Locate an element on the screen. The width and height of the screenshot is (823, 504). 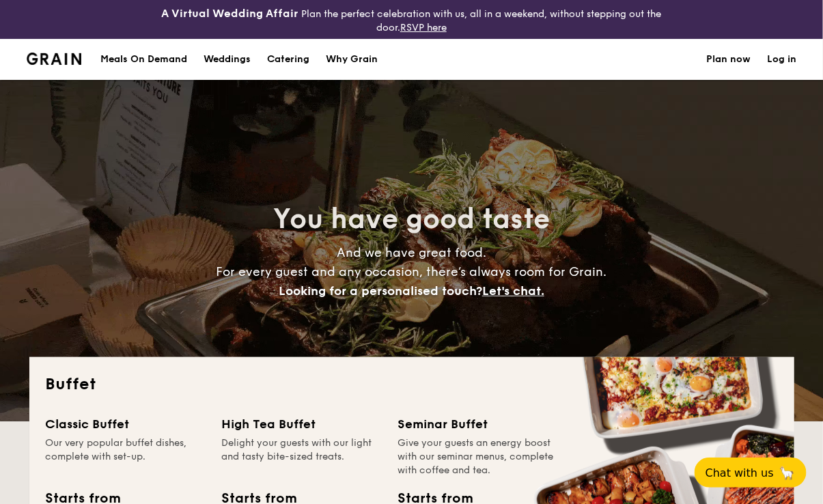
button: Chat with us🦙 is located at coordinates (750, 472).